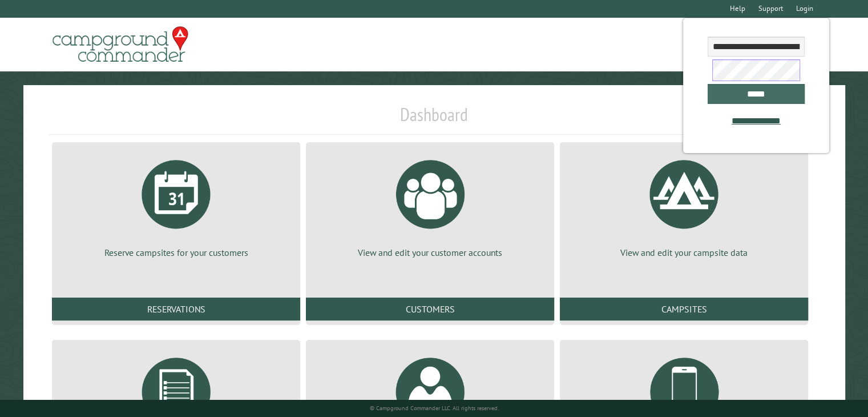  I want to click on a: Reservations, so click(176, 309).